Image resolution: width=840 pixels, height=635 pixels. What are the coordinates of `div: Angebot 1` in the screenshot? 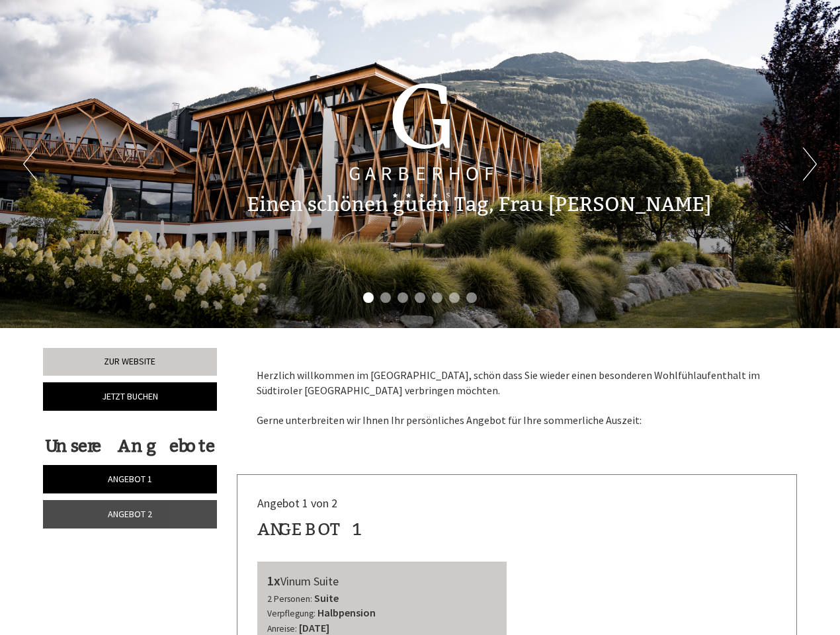 It's located at (310, 529).